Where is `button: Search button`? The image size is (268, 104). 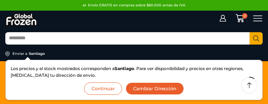
button: Search button is located at coordinates (256, 38).